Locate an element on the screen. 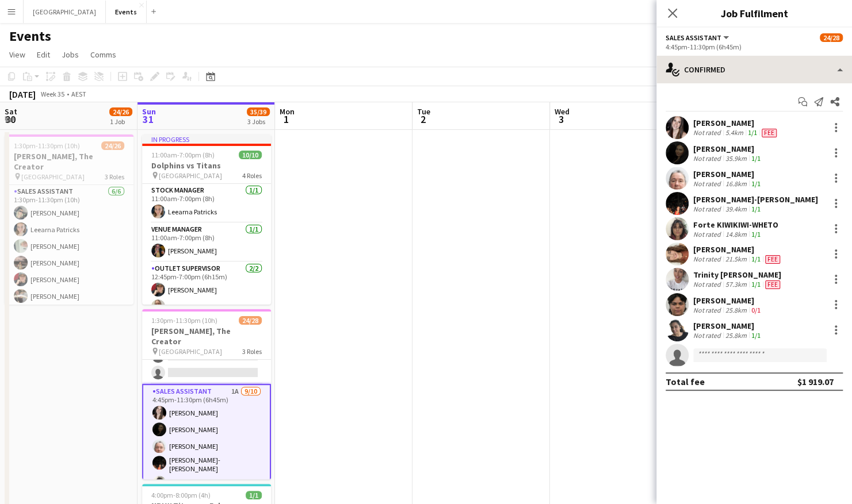  span: 4 Roles is located at coordinates (252, 175).